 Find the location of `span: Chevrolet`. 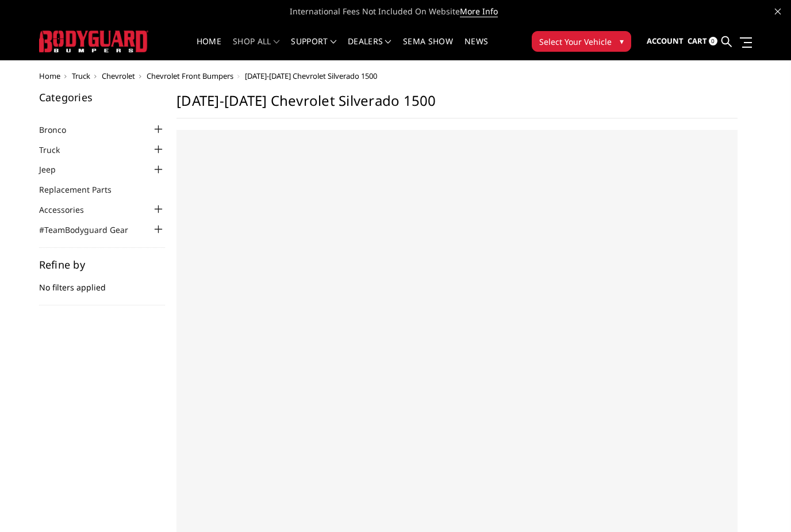

span: Chevrolet is located at coordinates (119, 76).